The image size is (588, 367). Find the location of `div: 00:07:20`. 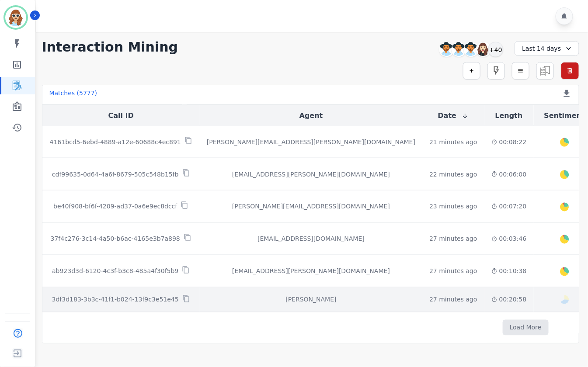

div: 00:07:20 is located at coordinates (509, 207).